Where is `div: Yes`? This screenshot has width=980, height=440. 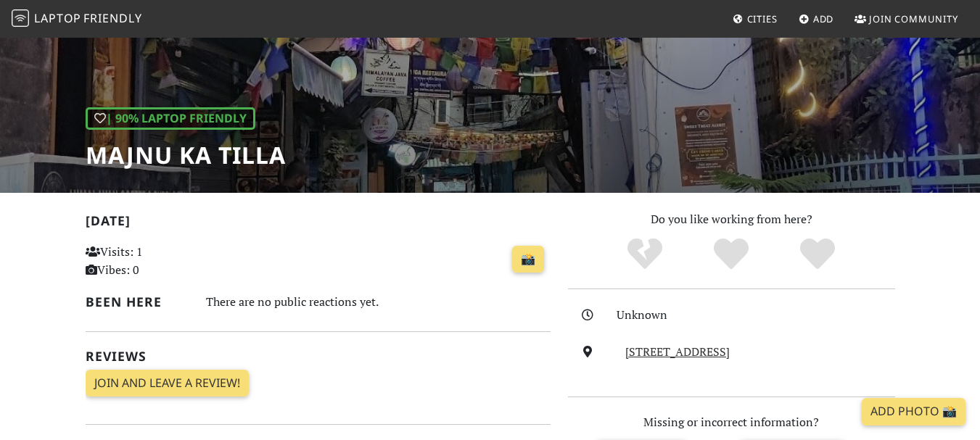 div: Yes is located at coordinates (731, 255).